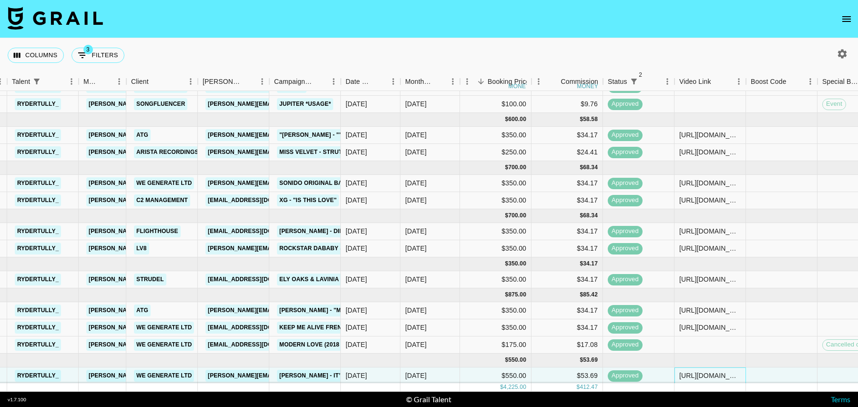 The height and width of the screenshot is (407, 858). Describe the element at coordinates (416, 279) in the screenshot. I see `div: May '25` at that location.